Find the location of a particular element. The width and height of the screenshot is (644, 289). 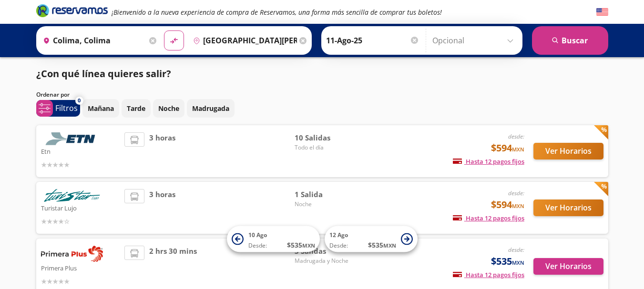

button: Buscar is located at coordinates (570, 40).